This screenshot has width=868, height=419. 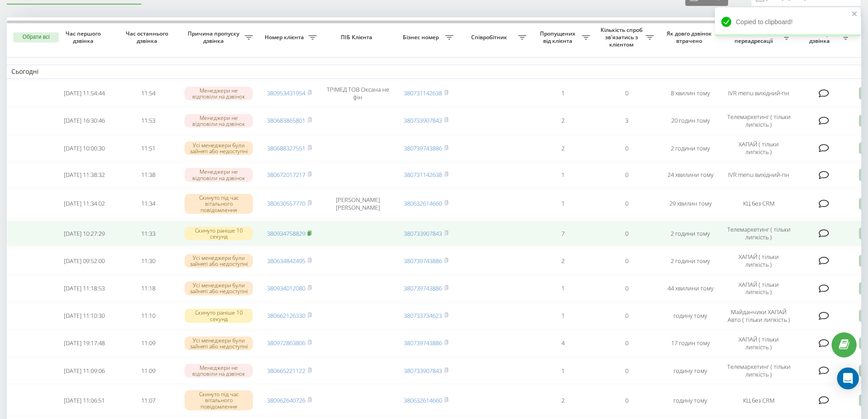 What do you see at coordinates (627, 121) in the screenshot?
I see `td: 3` at bounding box center [627, 121].